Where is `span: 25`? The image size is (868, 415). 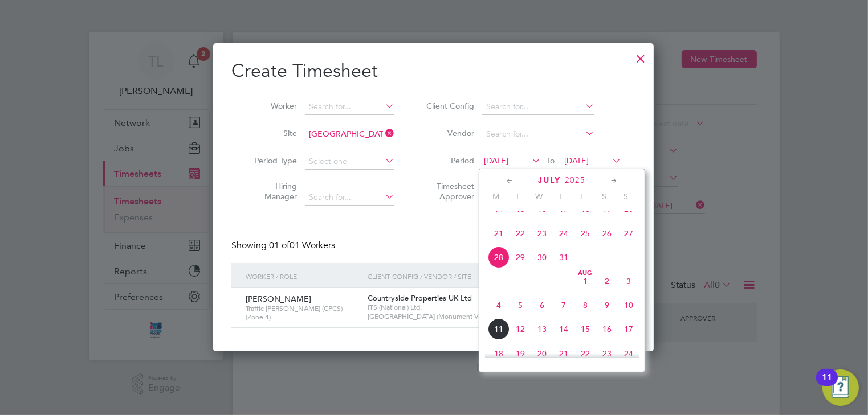
span: 25 is located at coordinates (585, 234).